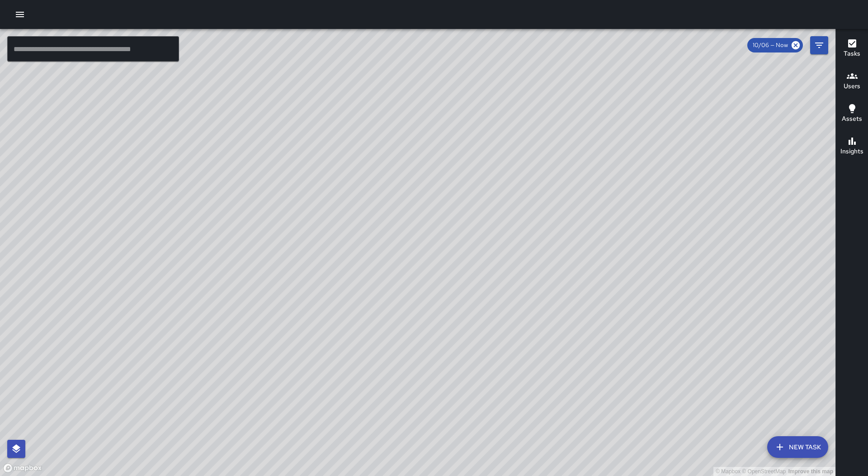  Describe the element at coordinates (852, 119) in the screenshot. I see `h6: Assets` at that location.